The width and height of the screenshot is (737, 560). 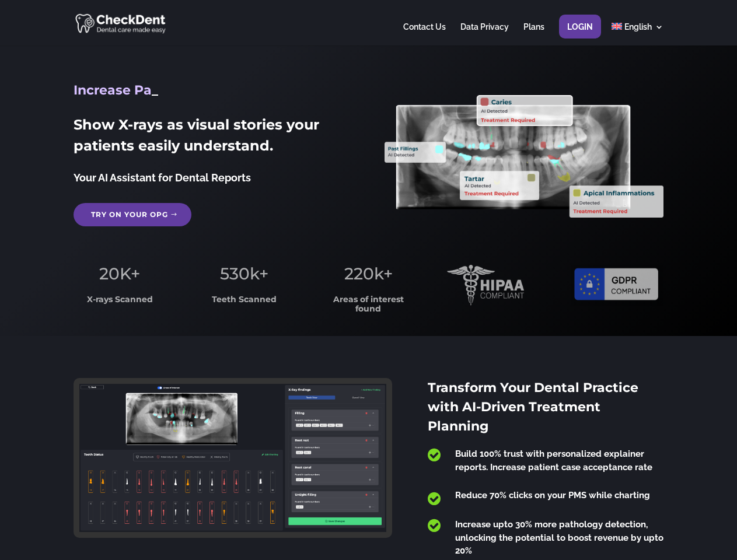 What do you see at coordinates (552, 495) in the screenshot?
I see `span: Reduce 70% clicks on your PMS while charting` at bounding box center [552, 495].